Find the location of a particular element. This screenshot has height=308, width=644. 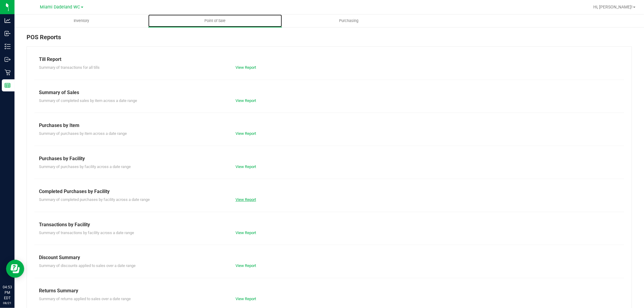

span: Summary of transactions for all tills is located at coordinates (69, 67).